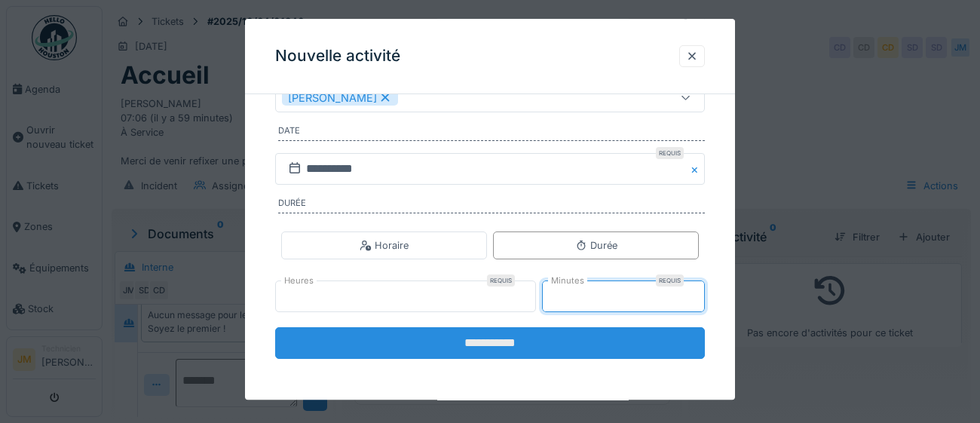  What do you see at coordinates (384, 245) in the screenshot?
I see `div: Horaire` at bounding box center [384, 245].